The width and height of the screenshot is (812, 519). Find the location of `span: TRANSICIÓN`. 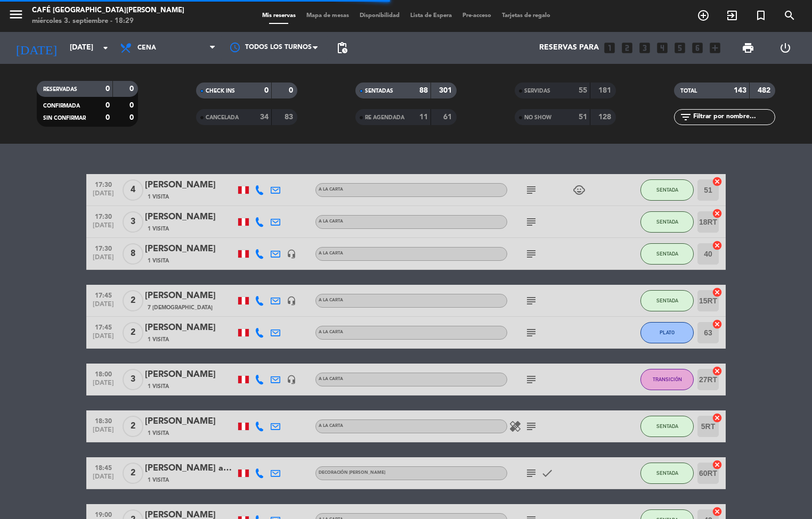

span: TRANSICIÓN is located at coordinates (667, 379).